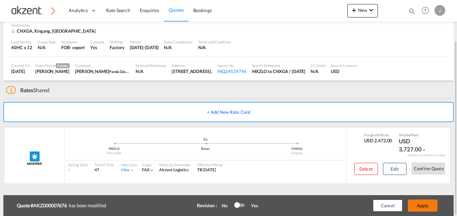 This screenshot has height=216, width=457. What do you see at coordinates (210, 165) in the screenshot?
I see `div: Effective Period` at bounding box center [210, 165].